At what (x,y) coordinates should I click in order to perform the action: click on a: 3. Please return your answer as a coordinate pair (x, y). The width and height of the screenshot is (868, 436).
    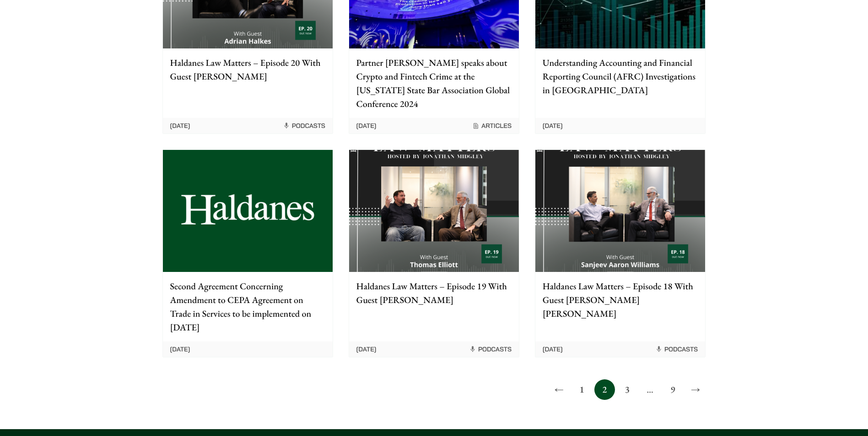
    Looking at the image, I should click on (627, 390).